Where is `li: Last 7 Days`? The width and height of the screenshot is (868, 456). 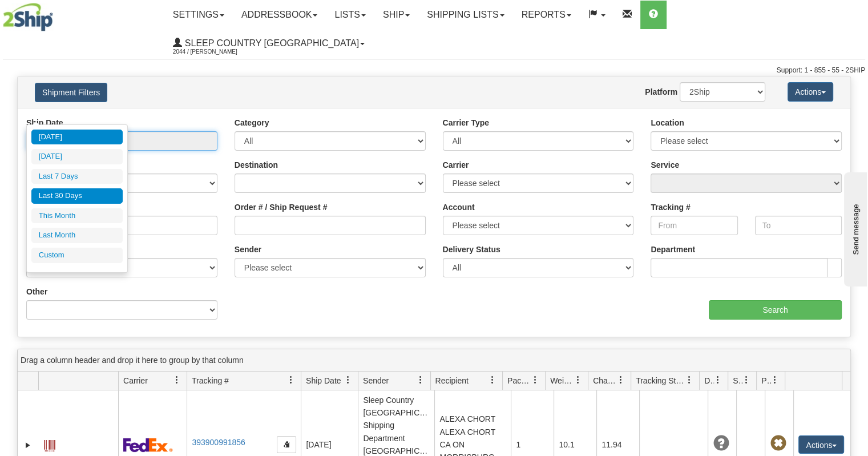 li: Last 7 Days is located at coordinates (77, 176).